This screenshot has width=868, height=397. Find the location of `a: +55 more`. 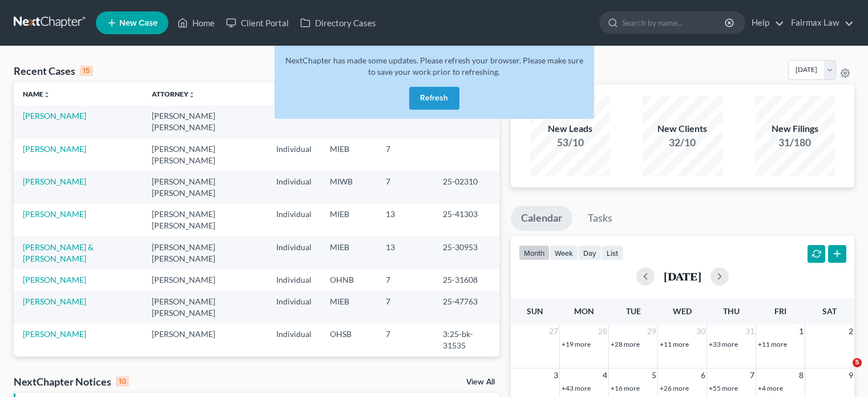

a: +55 more is located at coordinates (723, 388).